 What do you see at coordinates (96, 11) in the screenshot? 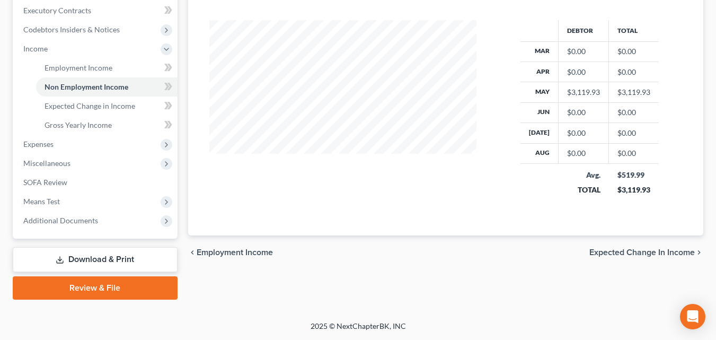
I see `a: Executory Contracts` at bounding box center [96, 11].